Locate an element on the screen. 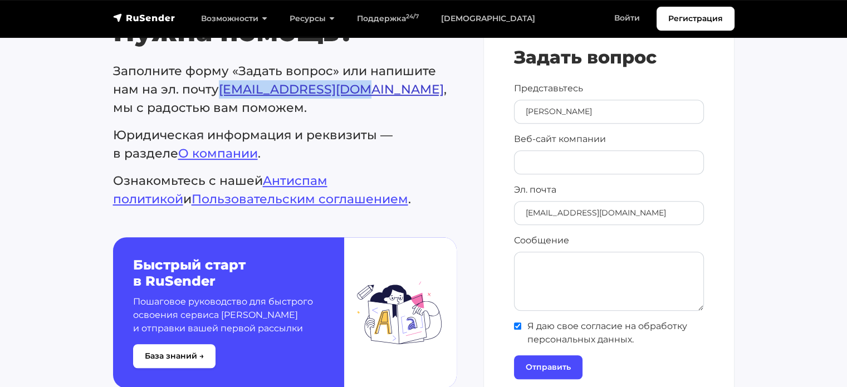 The height and width of the screenshot is (387, 847). a: Aнтиспам политикой is located at coordinates (220, 190).